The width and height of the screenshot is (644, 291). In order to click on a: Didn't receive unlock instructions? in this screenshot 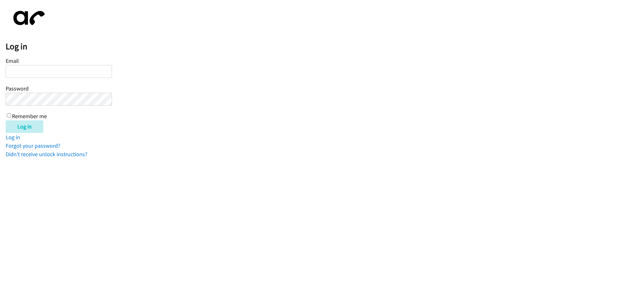, I will do `click(46, 154)`.